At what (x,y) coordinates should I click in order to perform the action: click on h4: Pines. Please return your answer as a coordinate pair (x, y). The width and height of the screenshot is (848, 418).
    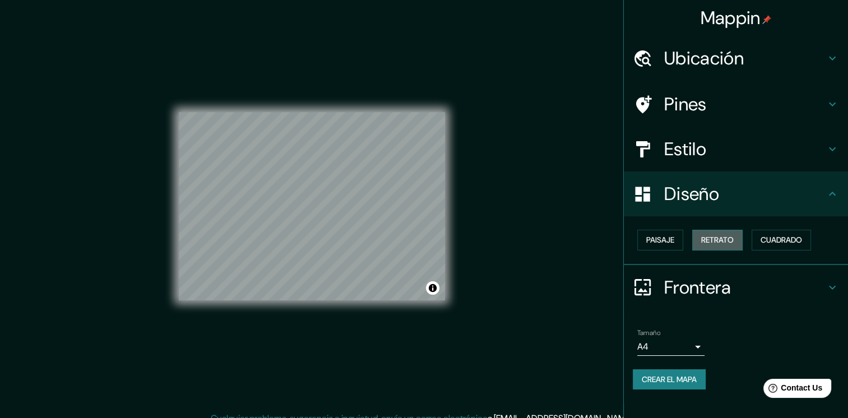
    Looking at the image, I should click on (745, 104).